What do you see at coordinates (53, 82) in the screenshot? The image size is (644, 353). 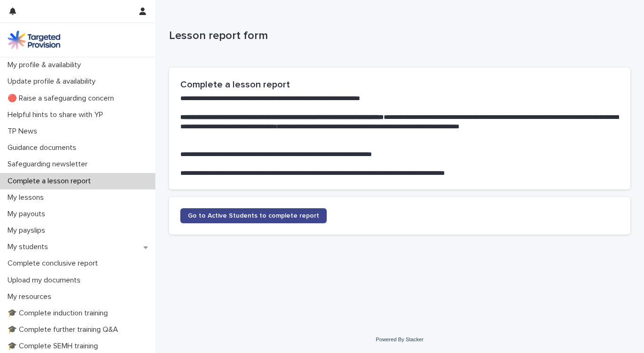 I see `p: Update profile & availability` at bounding box center [53, 82].